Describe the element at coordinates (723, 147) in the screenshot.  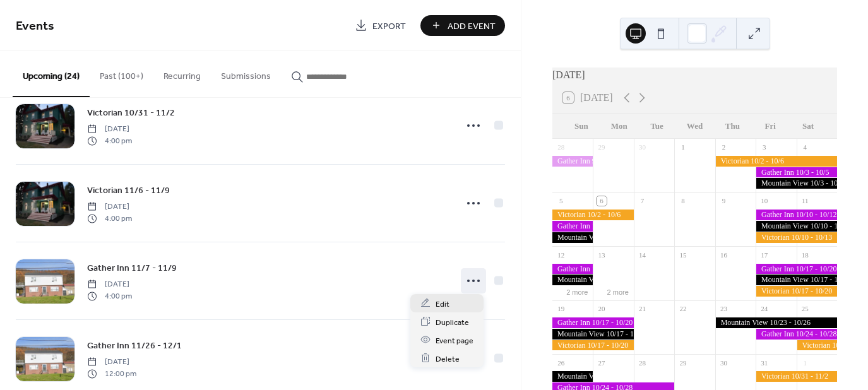
I see `div: 2` at that location.